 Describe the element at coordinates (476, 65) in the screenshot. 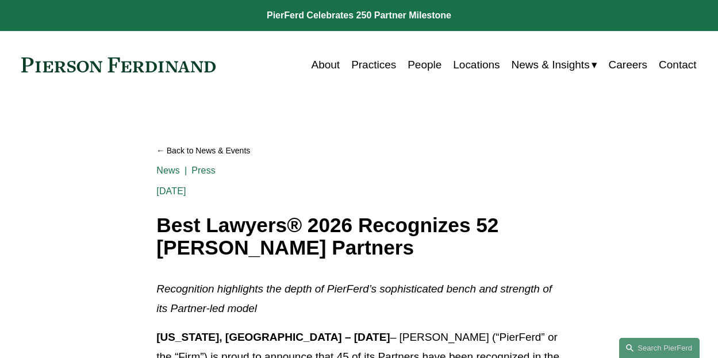

I see `a: Locations` at that location.